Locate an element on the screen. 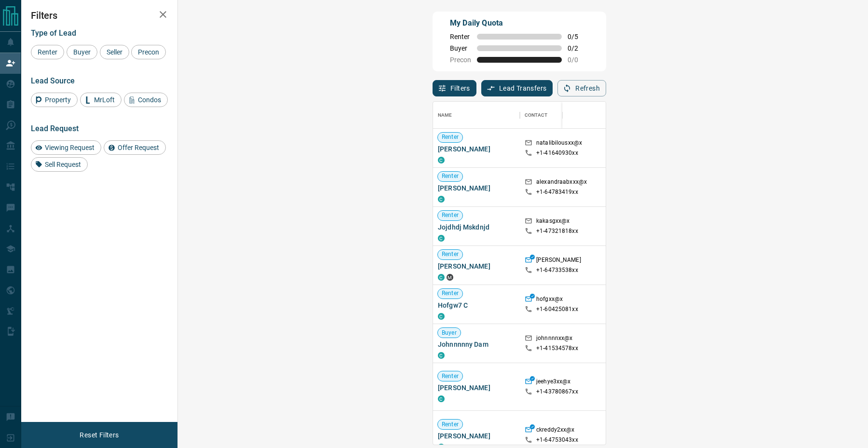 The height and width of the screenshot is (448, 868). div: mrloft.ca is located at coordinates (450, 277).